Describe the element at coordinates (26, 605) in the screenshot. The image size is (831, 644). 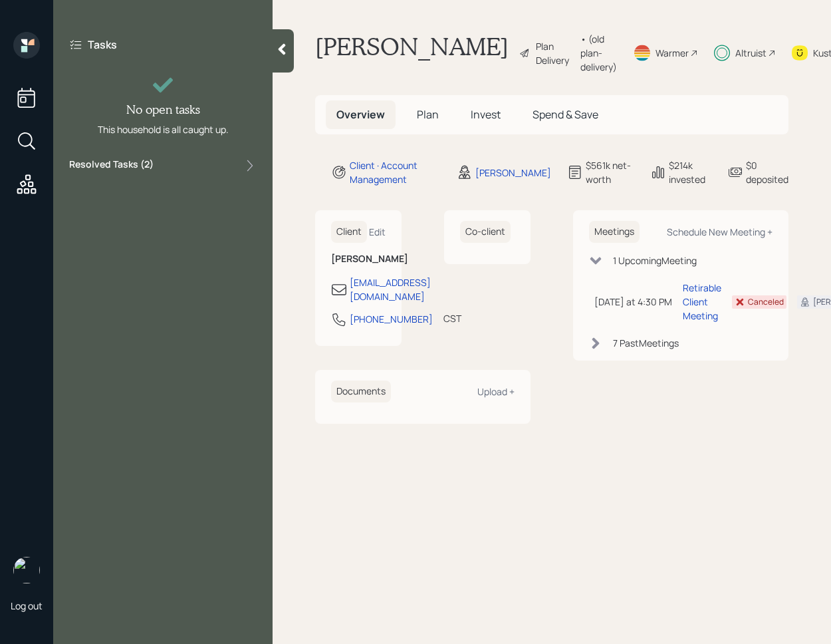
I see `div: Log out` at that location.